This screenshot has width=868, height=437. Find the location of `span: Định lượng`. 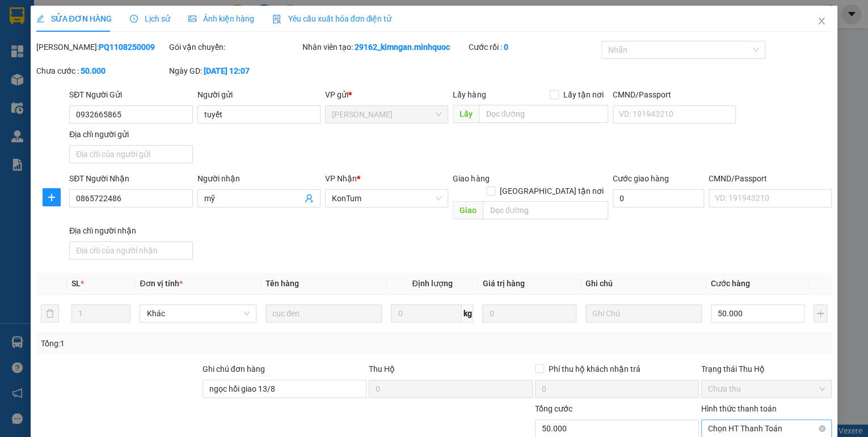

span: Định lượng is located at coordinates (432, 283).